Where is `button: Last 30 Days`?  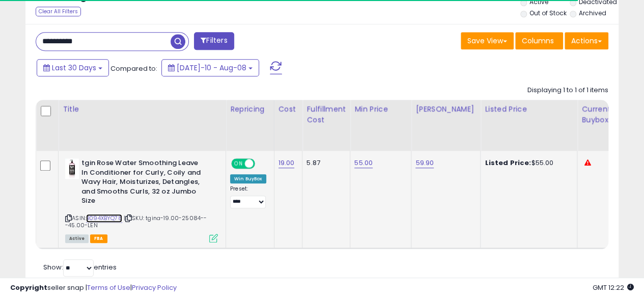 button: Last 30 Days is located at coordinates (73, 68).